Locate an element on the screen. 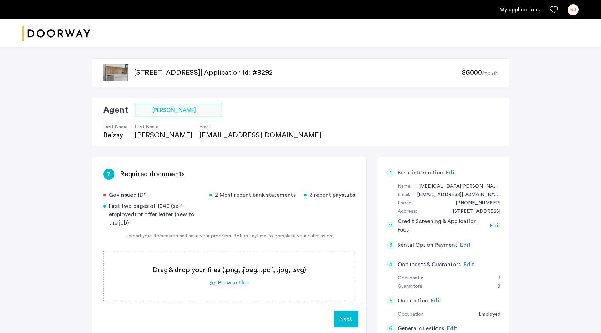 This screenshot has width=601, height=333. h5: Basic information is located at coordinates (420, 173).